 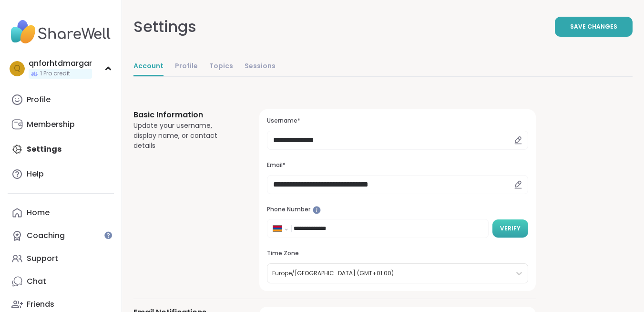 What do you see at coordinates (60, 236) in the screenshot?
I see `a: Coaching` at bounding box center [60, 236].